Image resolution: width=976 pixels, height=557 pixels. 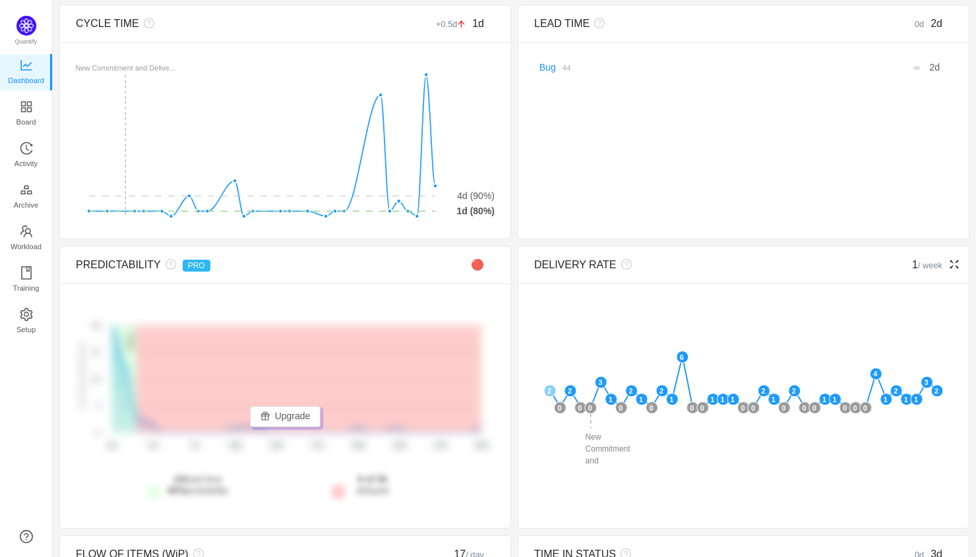 What do you see at coordinates (399, 446) in the screenshot?
I see `tspan: 24d` at bounding box center [399, 446].